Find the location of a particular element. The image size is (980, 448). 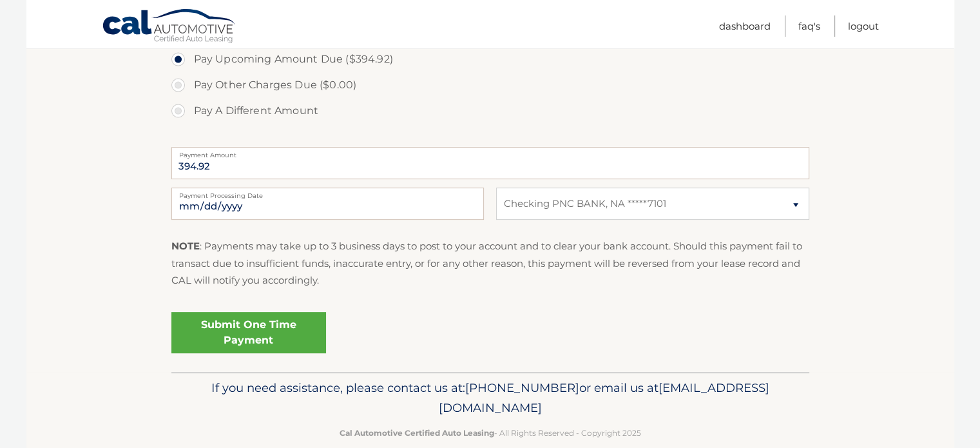

input: Payment Date is located at coordinates (328, 204).